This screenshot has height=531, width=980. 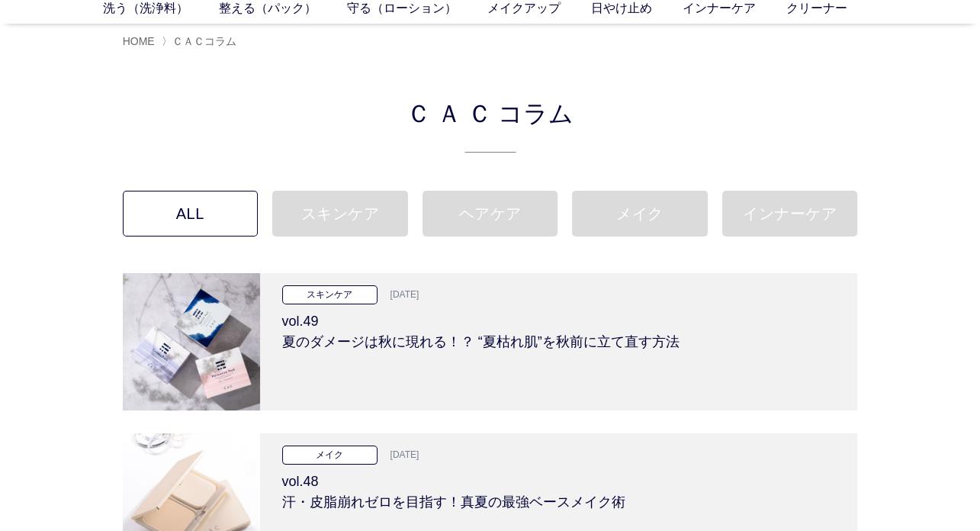 I want to click on a: インナーケア, so click(x=789, y=214).